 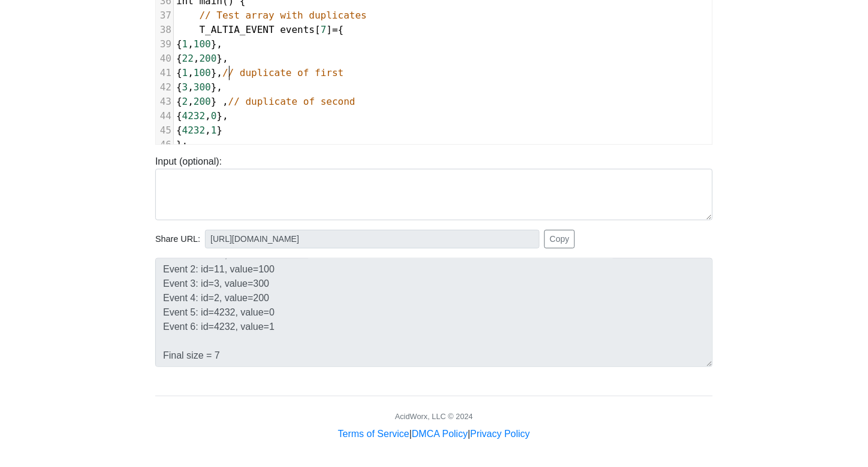 What do you see at coordinates (185, 87) in the screenshot?
I see `span: 3` at bounding box center [185, 87].